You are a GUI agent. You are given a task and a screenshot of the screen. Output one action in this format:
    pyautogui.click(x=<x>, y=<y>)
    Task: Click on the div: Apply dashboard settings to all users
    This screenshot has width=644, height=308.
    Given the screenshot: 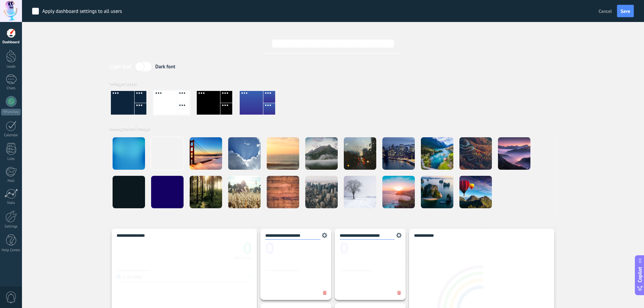 What is the action you would take?
    pyautogui.click(x=82, y=11)
    